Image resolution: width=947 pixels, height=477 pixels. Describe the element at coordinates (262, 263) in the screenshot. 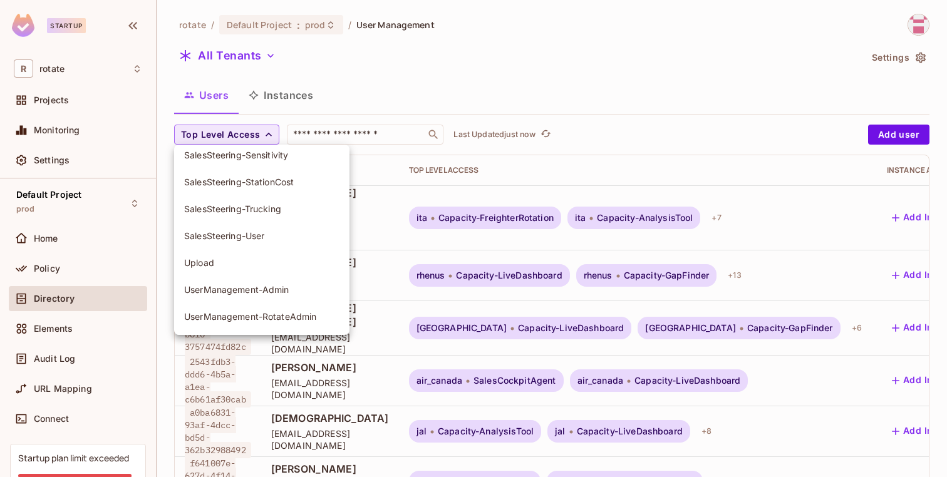

I see `span: Upload` at that location.